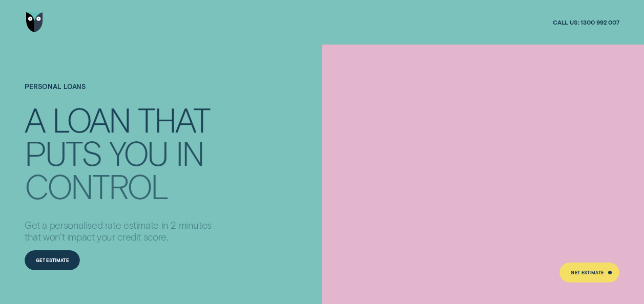 The height and width of the screenshot is (304, 644). What do you see at coordinates (121, 149) in the screenshot?
I see `h4: A LOAN THAT PUTS YOU IN CONTROL` at bounding box center [121, 149].